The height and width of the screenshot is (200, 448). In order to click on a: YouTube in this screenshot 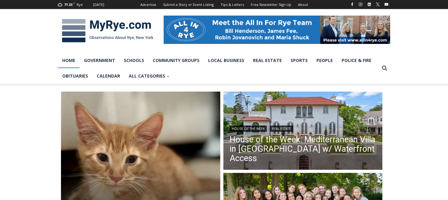, I will do `click(386, 4)`.